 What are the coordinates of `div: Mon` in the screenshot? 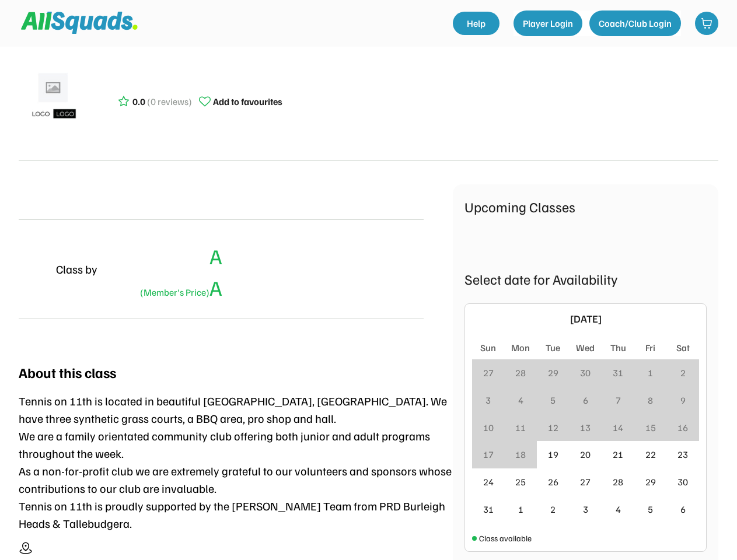 It's located at (520, 348).